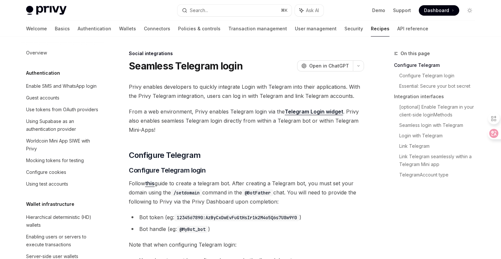 This screenshot has height=259, width=501. Describe the element at coordinates (439, 10) in the screenshot. I see `a: Dashboard` at that location.